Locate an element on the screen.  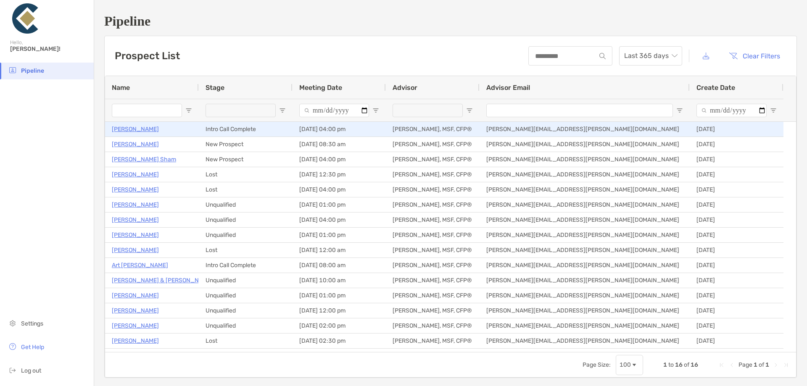
span: Advisor is located at coordinates (405, 87).